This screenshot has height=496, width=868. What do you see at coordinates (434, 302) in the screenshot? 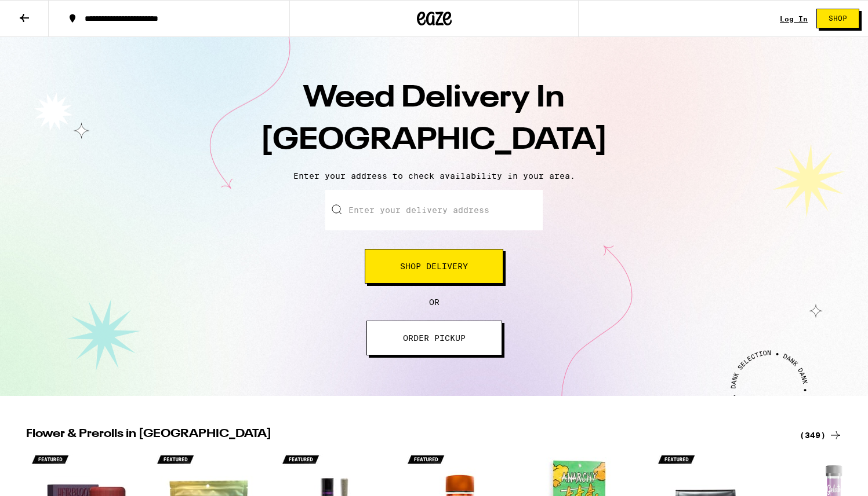
I see `span: OR` at bounding box center [434, 302].